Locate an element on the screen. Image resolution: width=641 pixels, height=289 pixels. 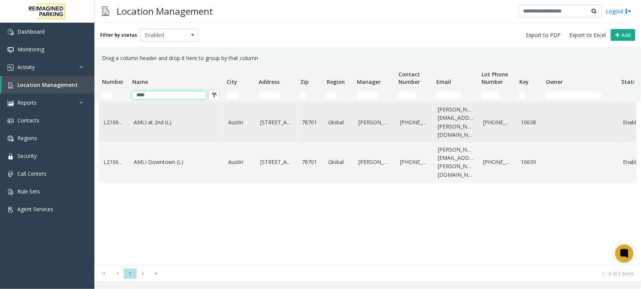
span: Location Management is located at coordinates (48, 85).